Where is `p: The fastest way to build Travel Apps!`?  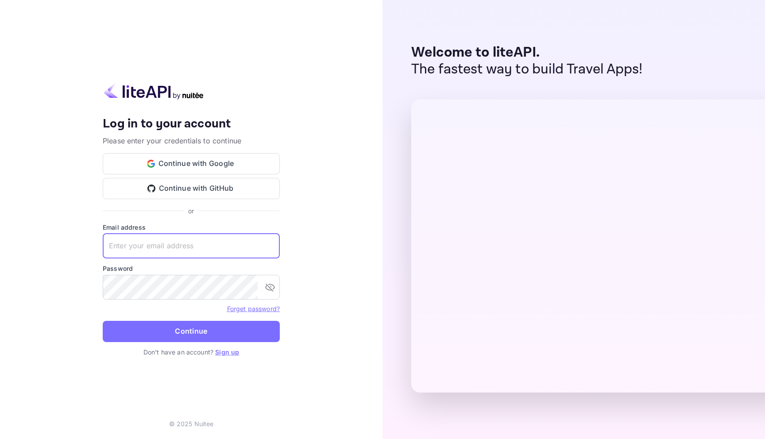
p: The fastest way to build Travel Apps! is located at coordinates (527, 70).